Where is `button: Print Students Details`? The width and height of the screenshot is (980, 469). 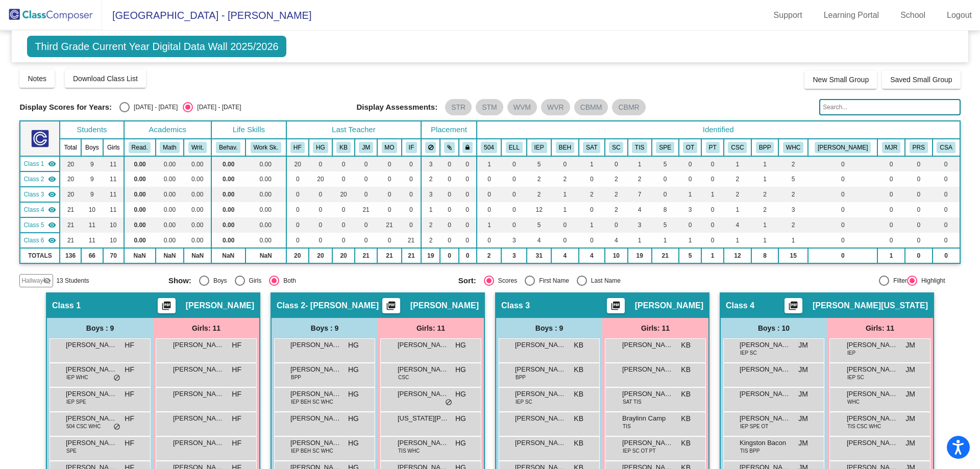 button: Print Students Details is located at coordinates (166, 305).